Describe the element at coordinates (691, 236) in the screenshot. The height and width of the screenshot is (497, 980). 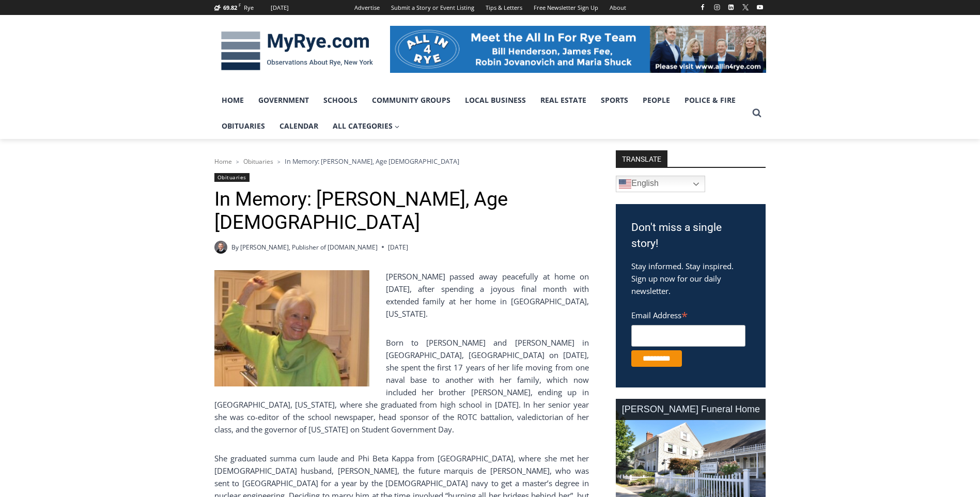
I see `h3: Don't miss a single story!` at that location.